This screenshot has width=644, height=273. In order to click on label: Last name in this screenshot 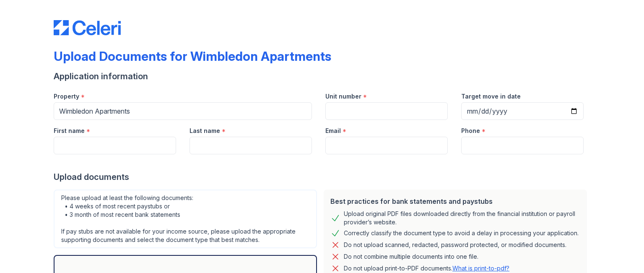, I will do `click(205, 131)`.